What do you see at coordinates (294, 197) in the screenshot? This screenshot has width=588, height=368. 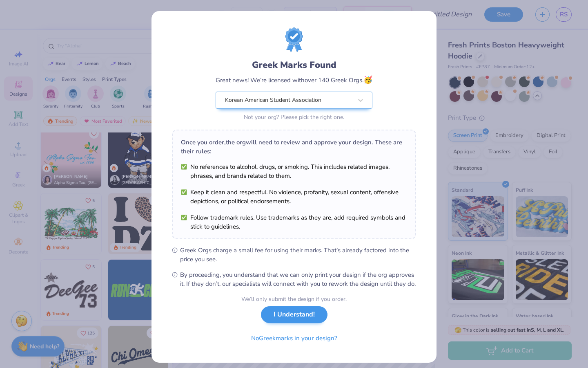 I see `li: Keep it clean and respectful. No violence, profanity, sexual content, offensive depictions, or po...` at bounding box center [294, 197].